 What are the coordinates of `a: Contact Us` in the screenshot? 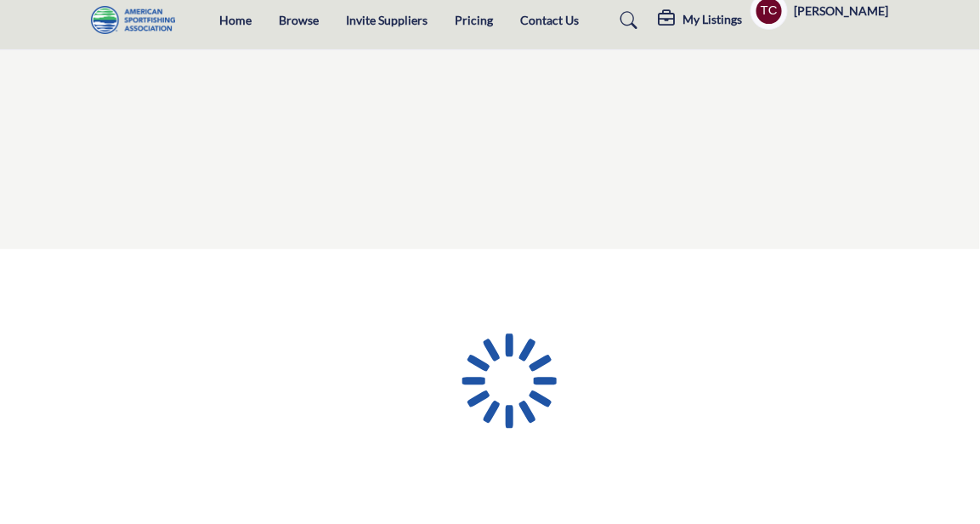 It's located at (549, 19).